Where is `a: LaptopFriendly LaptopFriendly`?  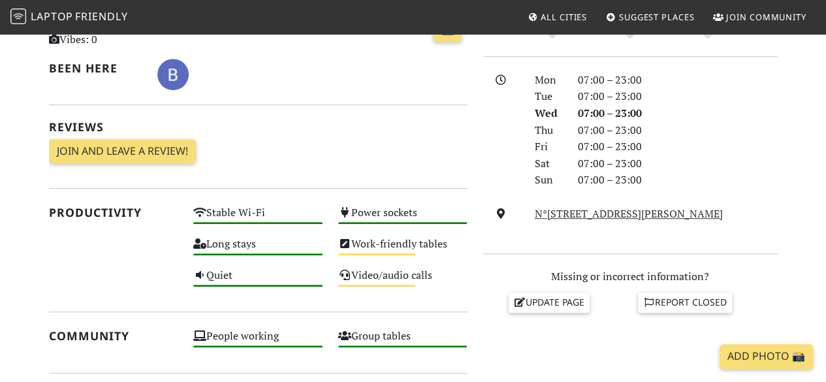
a: LaptopFriendly LaptopFriendly is located at coordinates (69, 17).